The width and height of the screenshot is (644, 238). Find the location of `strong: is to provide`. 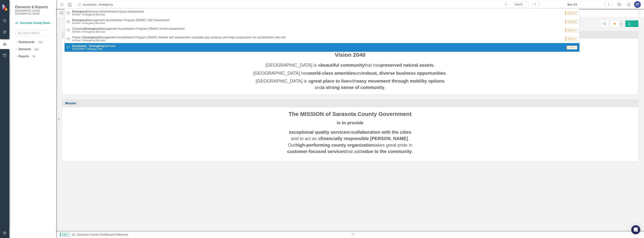

strong: is to provide is located at coordinates (350, 123).